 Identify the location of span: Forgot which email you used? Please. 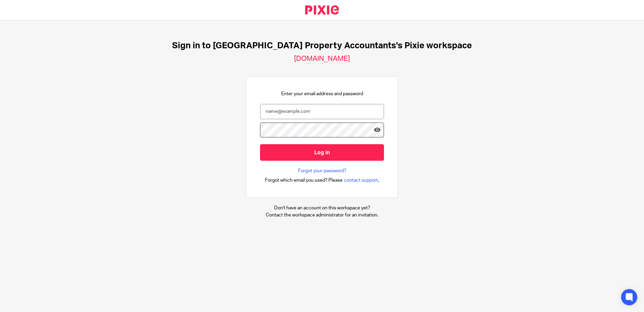
(304, 180).